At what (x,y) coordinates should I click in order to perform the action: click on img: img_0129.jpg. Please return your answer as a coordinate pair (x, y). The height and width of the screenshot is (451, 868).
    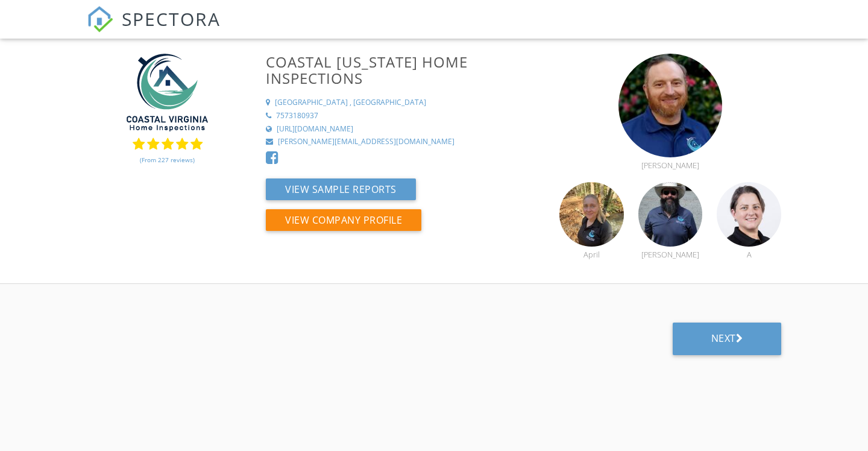
    Looking at the image, I should click on (749, 214).